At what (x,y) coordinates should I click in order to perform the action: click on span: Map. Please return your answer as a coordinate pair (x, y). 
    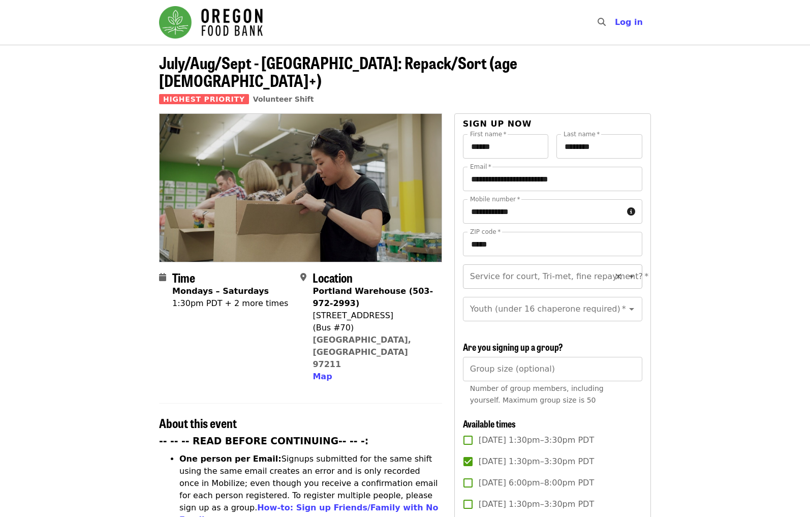
    Looking at the image, I should click on (322, 376).